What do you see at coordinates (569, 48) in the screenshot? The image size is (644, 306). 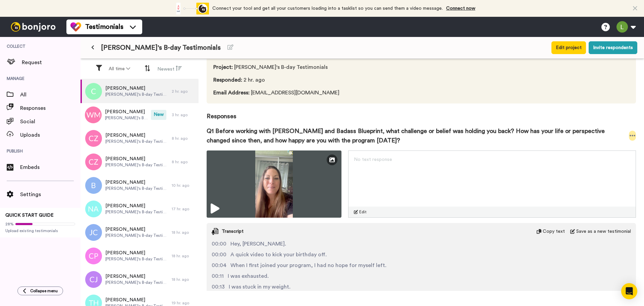 I see `button: Edit project` at bounding box center [569, 48].